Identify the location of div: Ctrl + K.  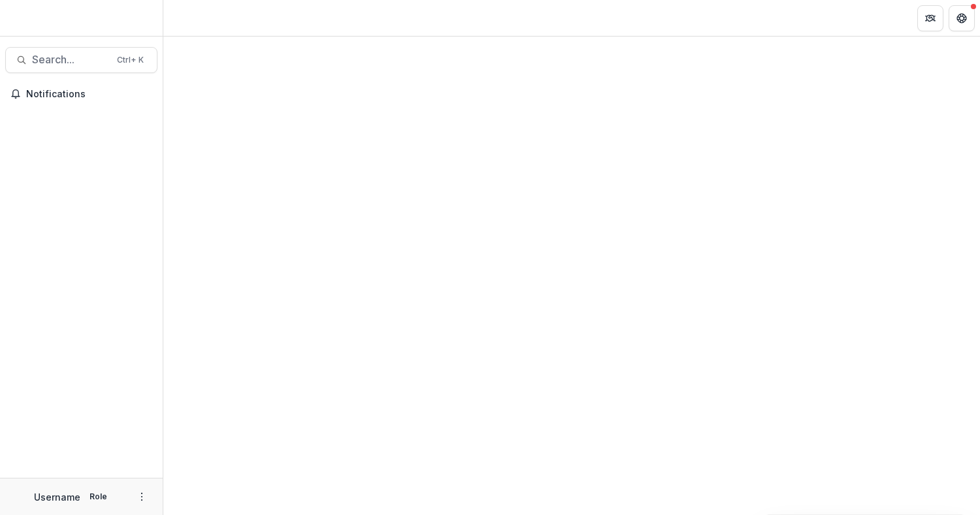
(130, 60).